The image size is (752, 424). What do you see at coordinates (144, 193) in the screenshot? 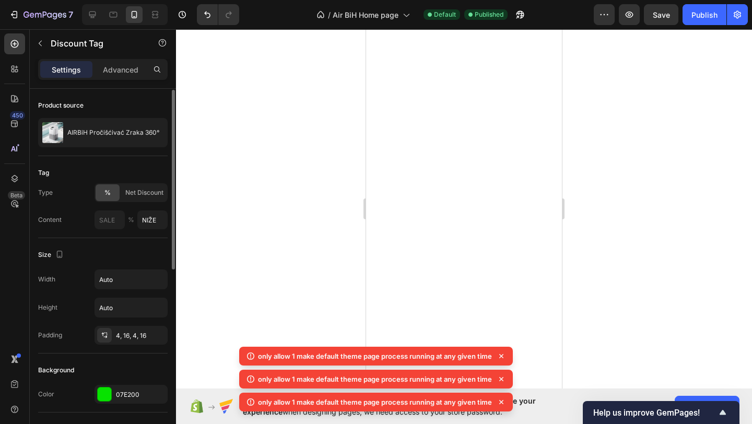
I see `span: Net Discount` at bounding box center [144, 193].